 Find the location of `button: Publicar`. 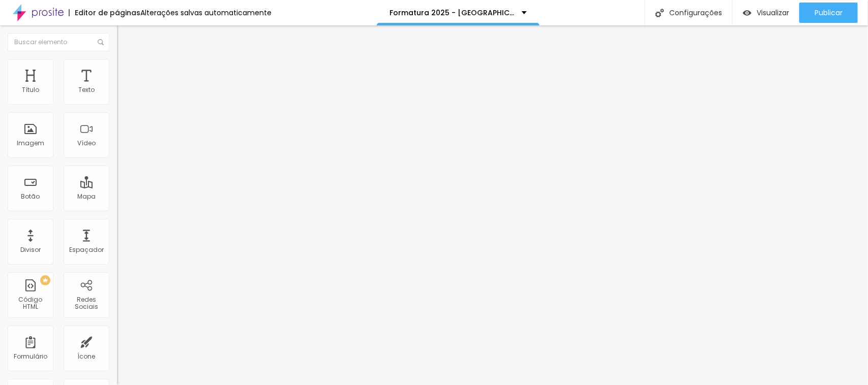

button: Publicar is located at coordinates (829, 13).